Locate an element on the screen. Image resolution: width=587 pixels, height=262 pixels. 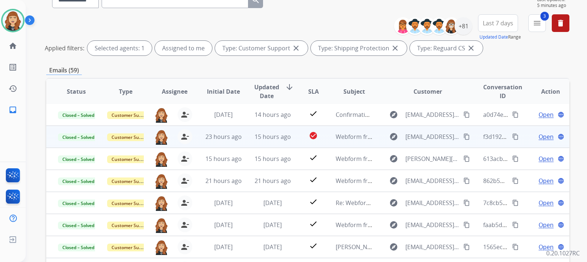
p: Emails (59) is located at coordinates (64, 70).